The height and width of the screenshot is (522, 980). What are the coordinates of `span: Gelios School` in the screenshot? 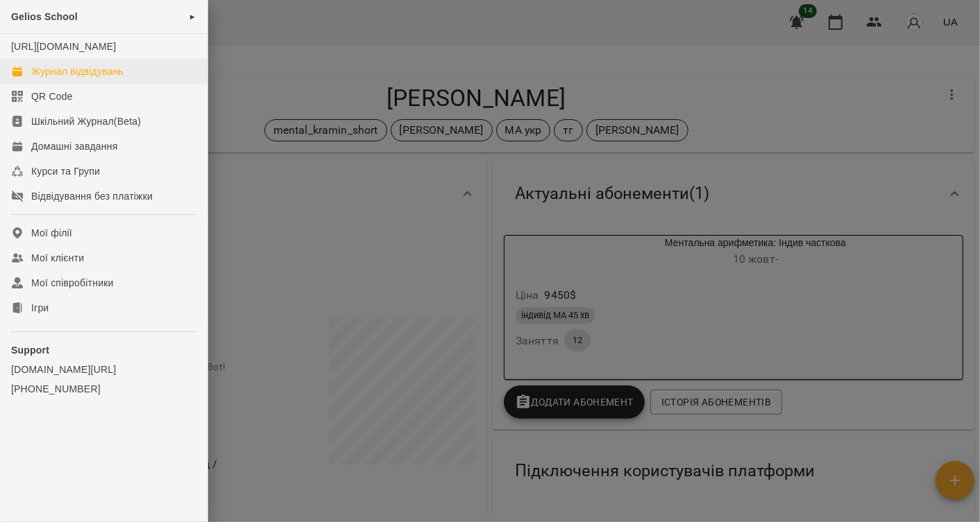 It's located at (44, 16).